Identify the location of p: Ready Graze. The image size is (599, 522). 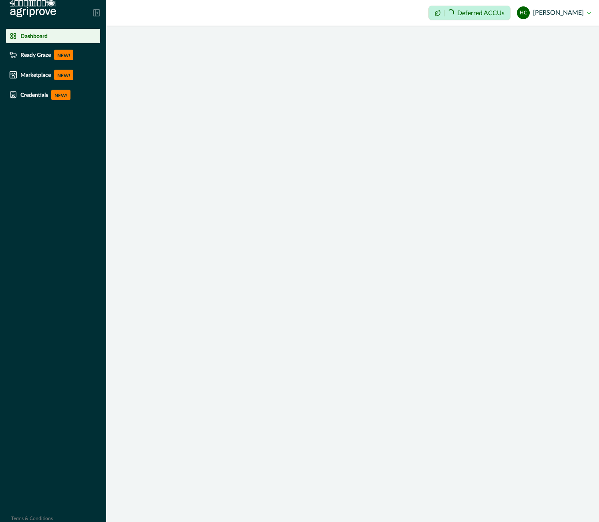
(36, 55).